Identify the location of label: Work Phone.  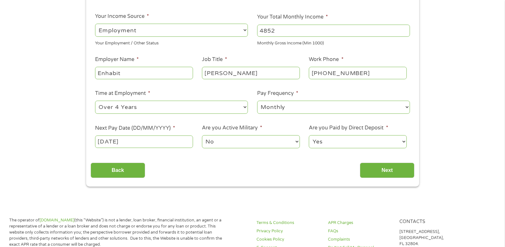
(326, 59).